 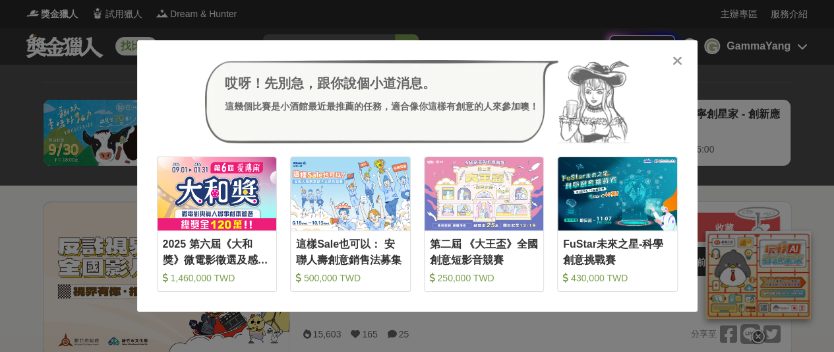 What do you see at coordinates (484, 251) in the screenshot?
I see `div: 第二屆 《大王盃》全國創意短影音競賽` at bounding box center [484, 251].